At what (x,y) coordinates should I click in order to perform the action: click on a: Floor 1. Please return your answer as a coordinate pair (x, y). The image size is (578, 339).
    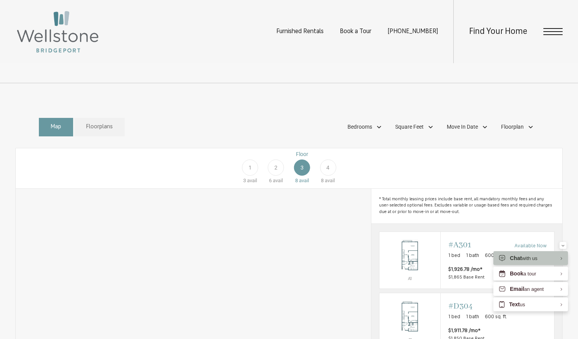
    Looking at the image, I should click on (250, 167).